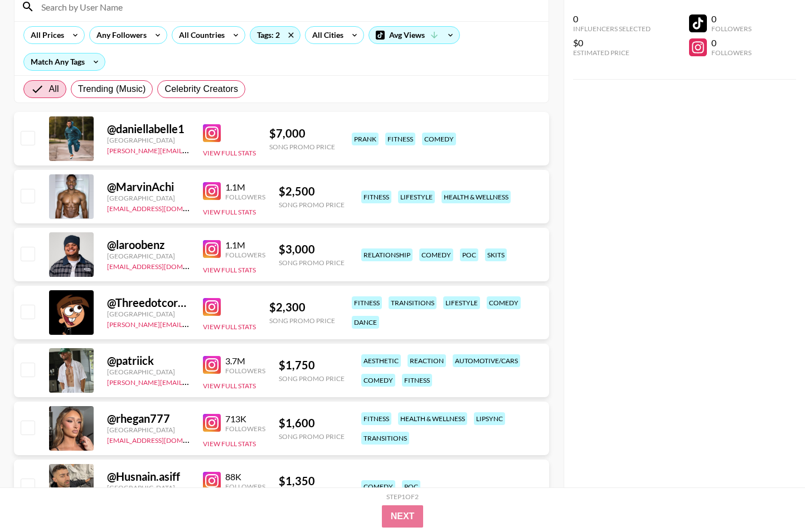 The height and width of the screenshot is (532, 805). I want to click on div: prank, so click(365, 139).